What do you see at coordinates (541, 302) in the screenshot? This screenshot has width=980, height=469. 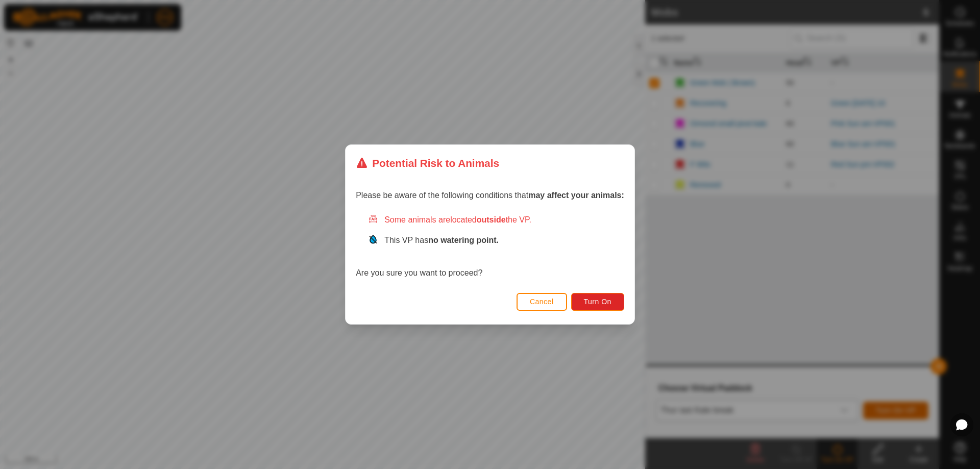 I see `span: Cancel` at bounding box center [541, 302].